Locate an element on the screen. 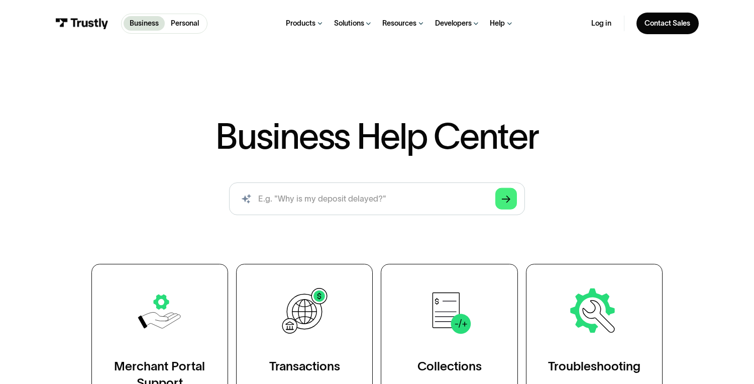  div: Products is located at coordinates (300, 23).